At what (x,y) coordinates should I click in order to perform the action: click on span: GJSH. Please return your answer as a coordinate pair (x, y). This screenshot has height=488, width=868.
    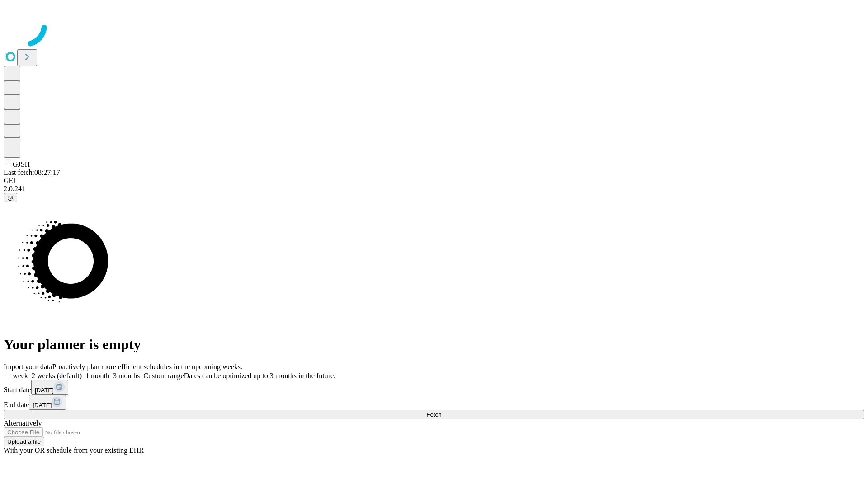
    Looking at the image, I should click on (21, 164).